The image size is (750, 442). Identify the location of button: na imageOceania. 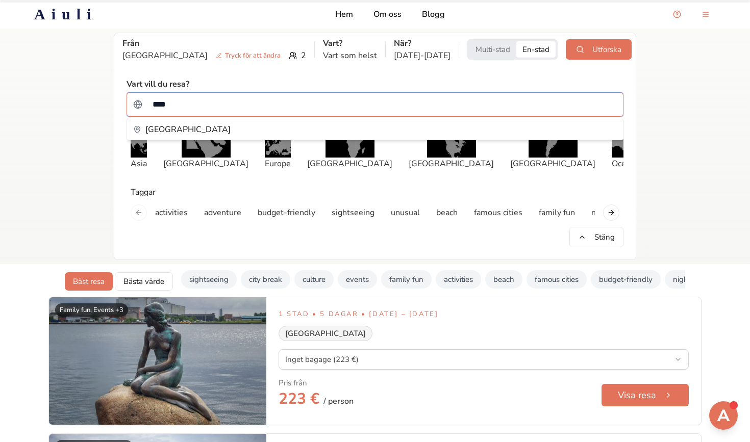
(626, 147).